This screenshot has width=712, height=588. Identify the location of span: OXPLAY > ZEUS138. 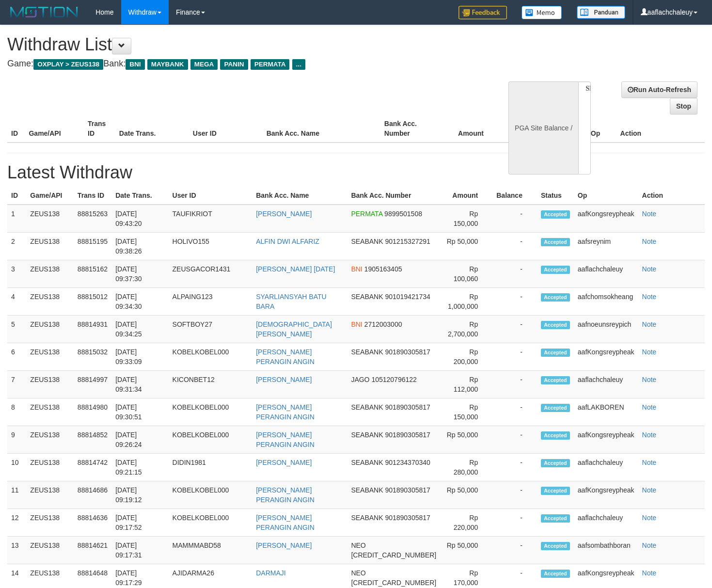
(69, 64).